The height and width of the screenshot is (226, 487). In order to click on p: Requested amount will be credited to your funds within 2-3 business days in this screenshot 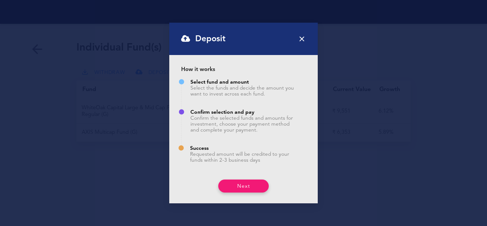, I will do `click(243, 157)`.